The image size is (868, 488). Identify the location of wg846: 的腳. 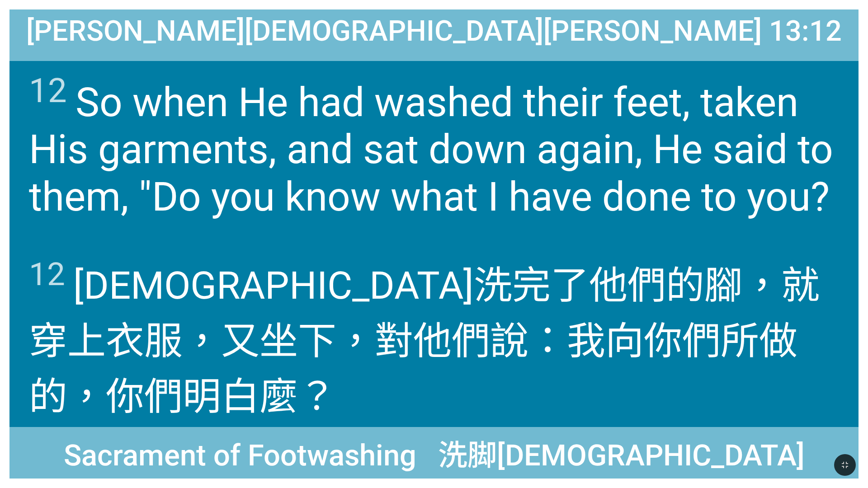
(424, 341).